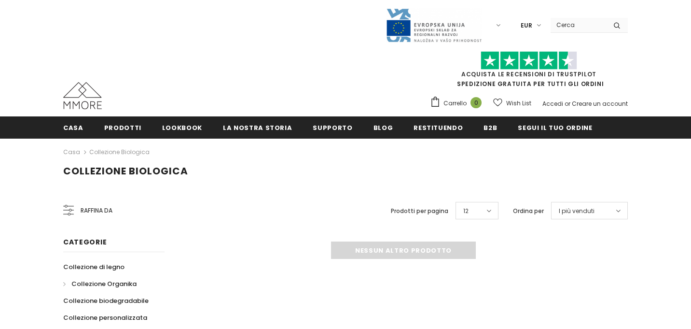 The image size is (691, 329). What do you see at coordinates (577, 211) in the screenshot?
I see `span: I più venduti` at bounding box center [577, 211].